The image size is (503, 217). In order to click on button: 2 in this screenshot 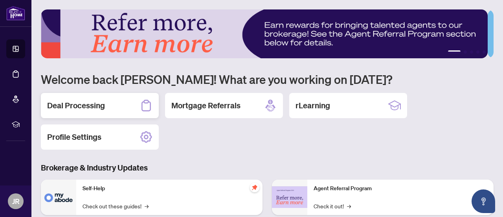, I will do `click(465, 52)`.